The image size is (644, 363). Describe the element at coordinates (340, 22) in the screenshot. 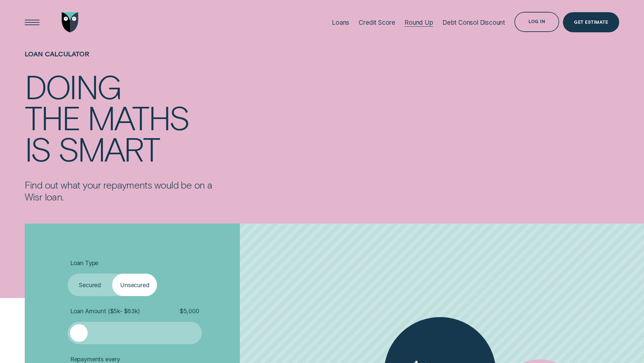

I see `div: Loans` at that location.